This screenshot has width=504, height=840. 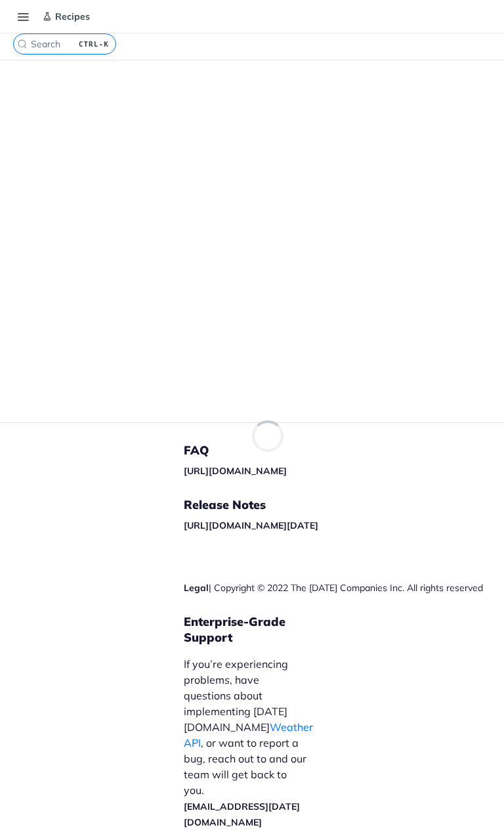 What do you see at coordinates (66, 16) in the screenshot?
I see `div: Recipes` at bounding box center [66, 16].